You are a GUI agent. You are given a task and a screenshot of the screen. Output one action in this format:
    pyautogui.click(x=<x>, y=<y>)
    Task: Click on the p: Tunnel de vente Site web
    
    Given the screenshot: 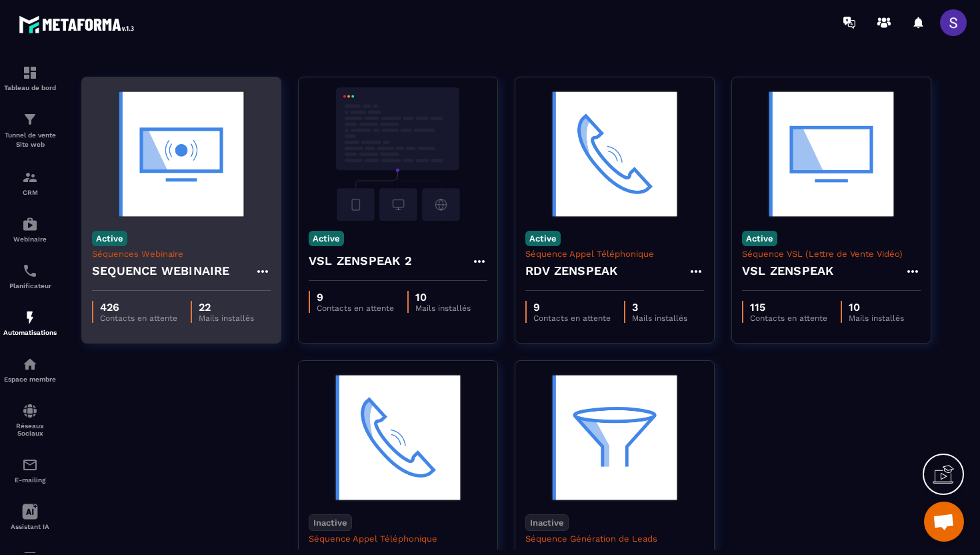 What is the action you would take?
    pyautogui.click(x=30, y=140)
    